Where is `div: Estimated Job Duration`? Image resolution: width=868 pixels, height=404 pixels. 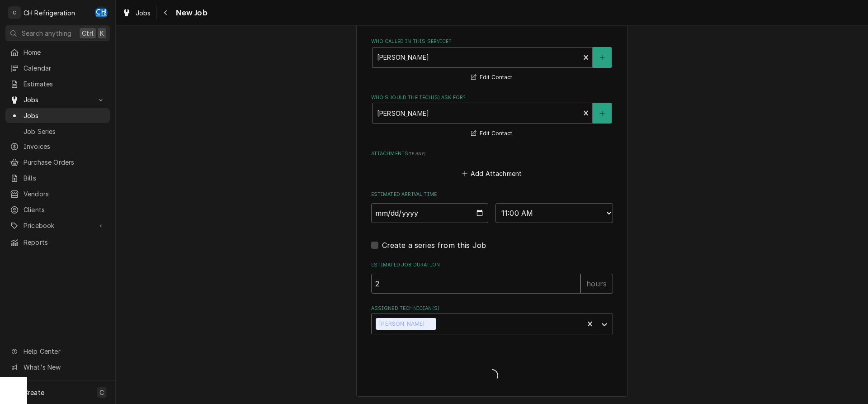
div: Estimated Job Duration is located at coordinates (492, 277).